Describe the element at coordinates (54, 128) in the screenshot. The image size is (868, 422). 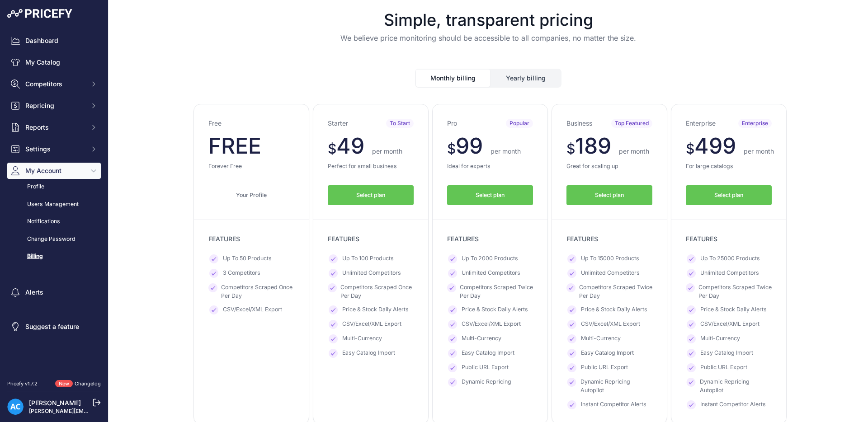
I see `button: Reports` at that location.